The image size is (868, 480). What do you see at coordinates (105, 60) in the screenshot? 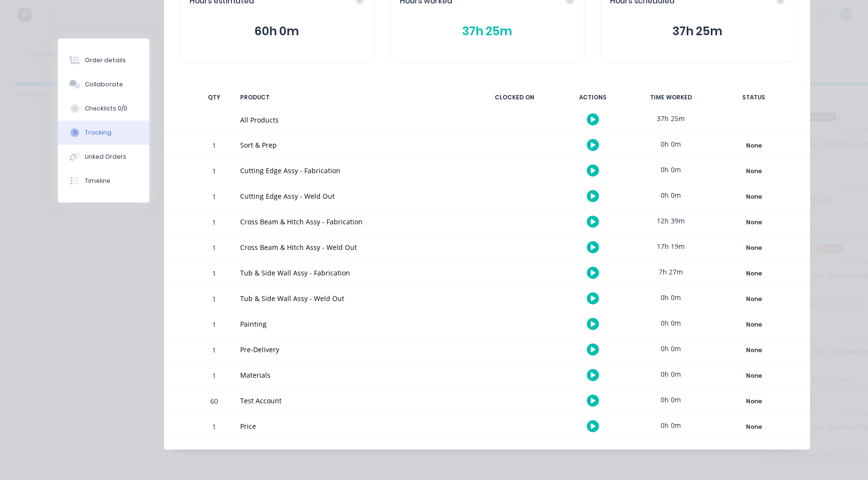
I see `div: Order details` at bounding box center [105, 60].